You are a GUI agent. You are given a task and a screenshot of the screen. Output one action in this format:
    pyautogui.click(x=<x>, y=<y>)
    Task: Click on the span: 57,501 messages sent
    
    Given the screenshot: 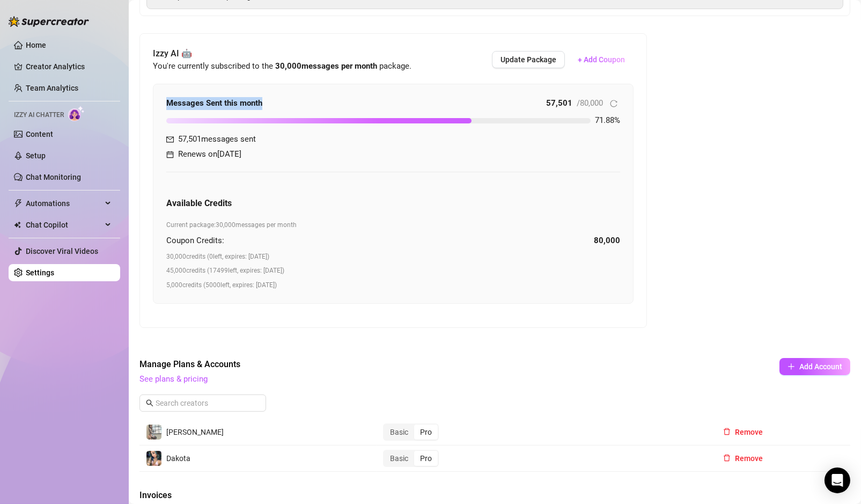 What is the action you would take?
    pyautogui.click(x=217, y=140)
    